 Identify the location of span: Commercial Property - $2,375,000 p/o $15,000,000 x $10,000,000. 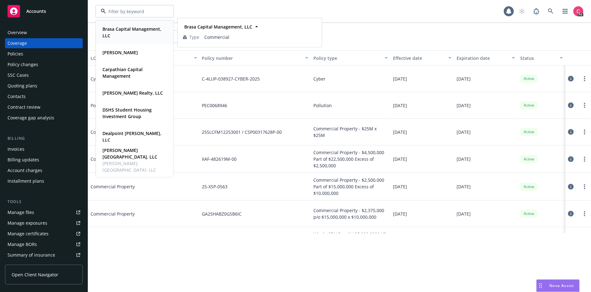
(351, 214).